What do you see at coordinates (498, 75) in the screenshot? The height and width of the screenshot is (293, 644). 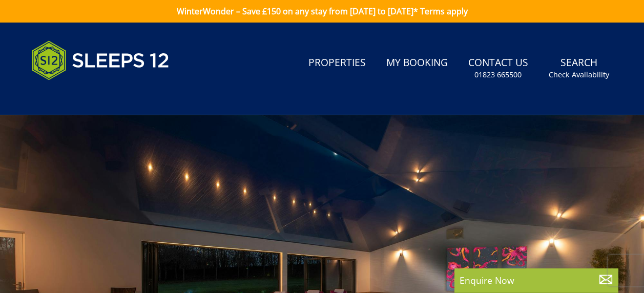 I see `small: 01823 665500` at bounding box center [498, 75].